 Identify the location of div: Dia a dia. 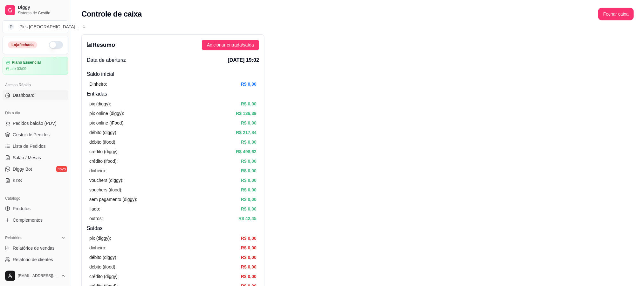
(35, 113).